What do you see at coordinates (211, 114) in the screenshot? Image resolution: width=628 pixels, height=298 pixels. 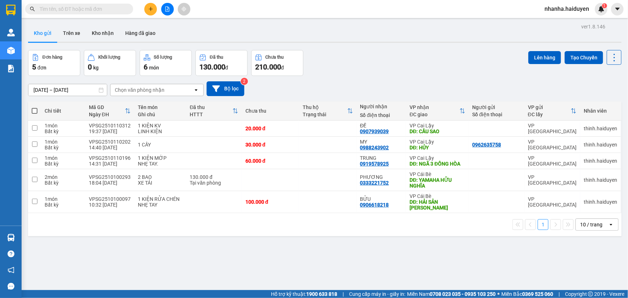 I see `div: HTTT` at bounding box center [211, 114].